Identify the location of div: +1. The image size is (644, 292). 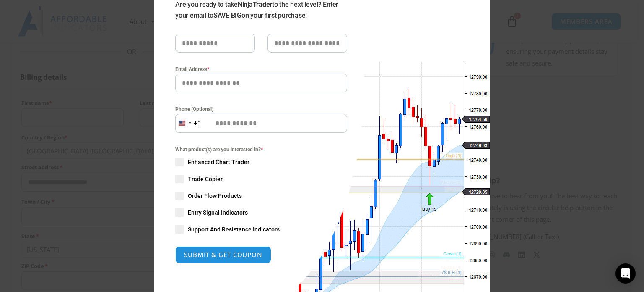
(198, 124).